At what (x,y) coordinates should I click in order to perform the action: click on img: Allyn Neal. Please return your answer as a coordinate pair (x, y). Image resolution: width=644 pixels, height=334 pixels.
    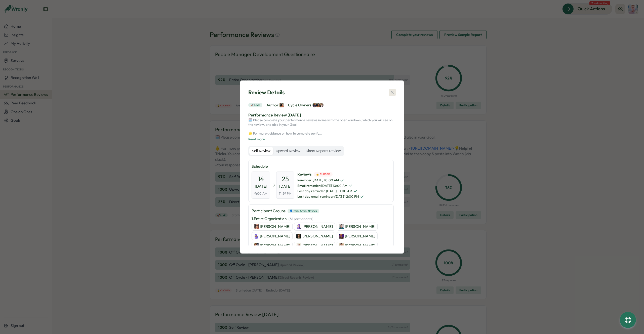
    Looking at the image, I should click on (299, 227).